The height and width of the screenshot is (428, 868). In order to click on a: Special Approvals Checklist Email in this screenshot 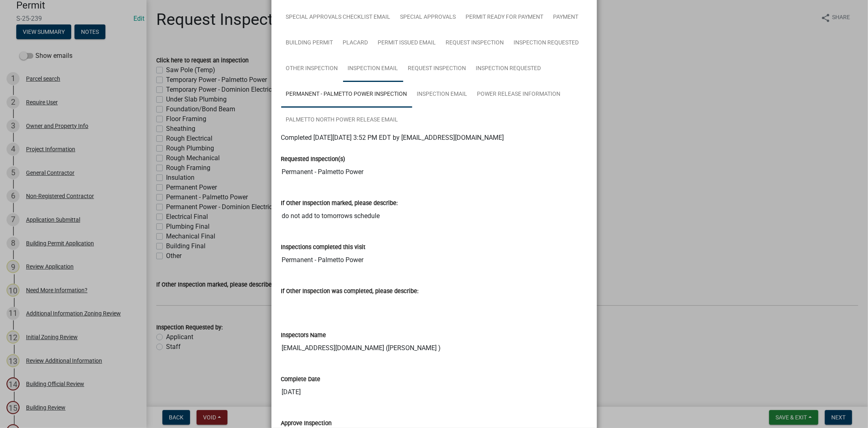, I will do `click(338, 17)`.